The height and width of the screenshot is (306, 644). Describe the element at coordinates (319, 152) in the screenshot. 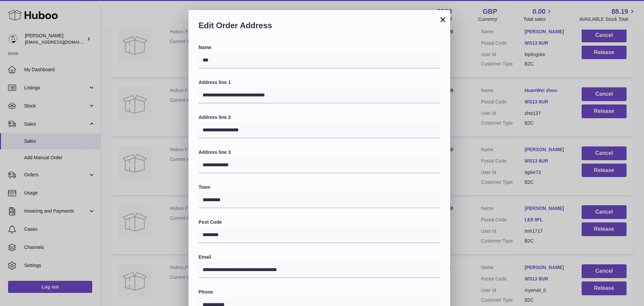

I see `label: Address line 3` at that location.